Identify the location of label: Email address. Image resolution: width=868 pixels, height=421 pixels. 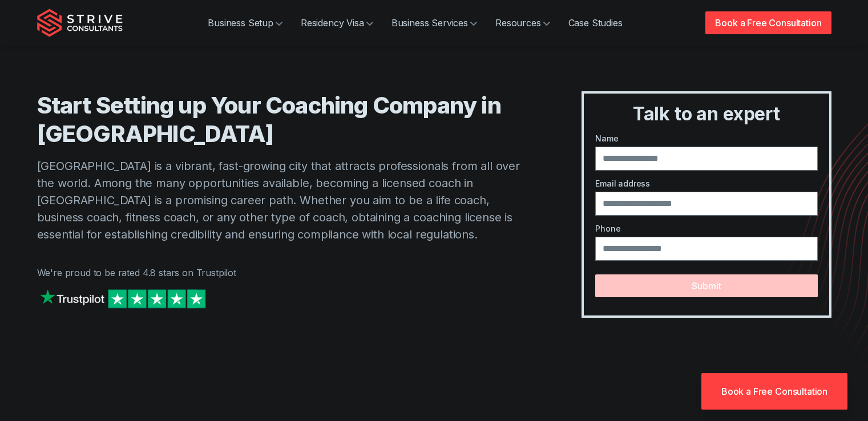
(706, 183).